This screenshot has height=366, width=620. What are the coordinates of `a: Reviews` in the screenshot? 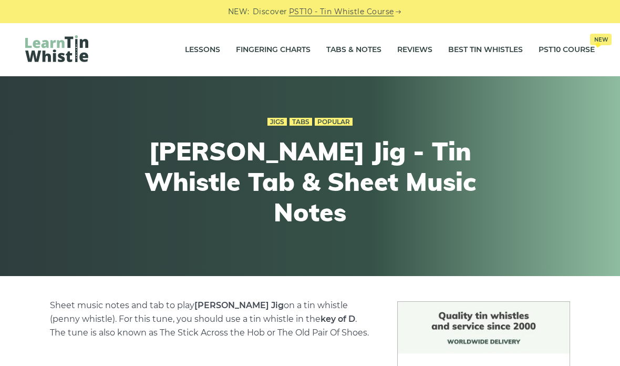 It's located at (415, 50).